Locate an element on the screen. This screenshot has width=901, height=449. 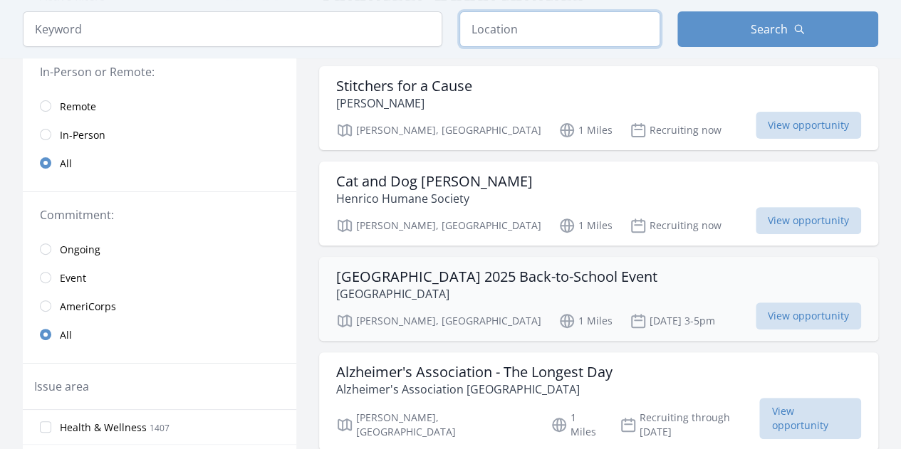
span: In-Person is located at coordinates (83, 135).